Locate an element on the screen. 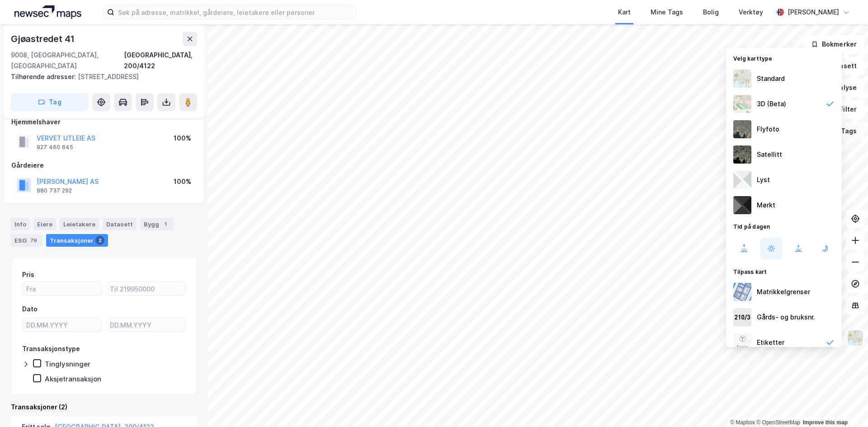  input: Til 219950000 is located at coordinates (146, 288).